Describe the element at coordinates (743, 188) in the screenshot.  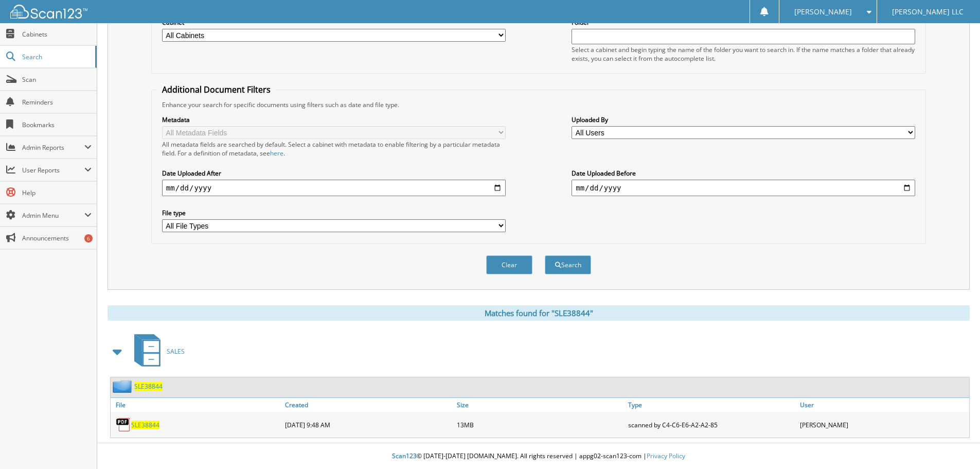
I see `input: end` at that location.